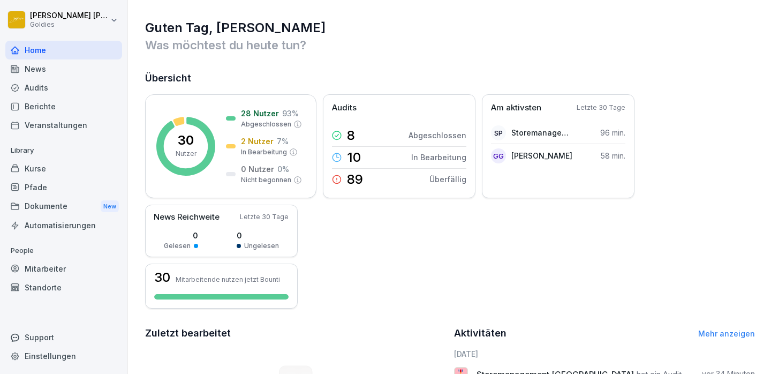 The image size is (771, 374). I want to click on p: Gelesen, so click(177, 246).